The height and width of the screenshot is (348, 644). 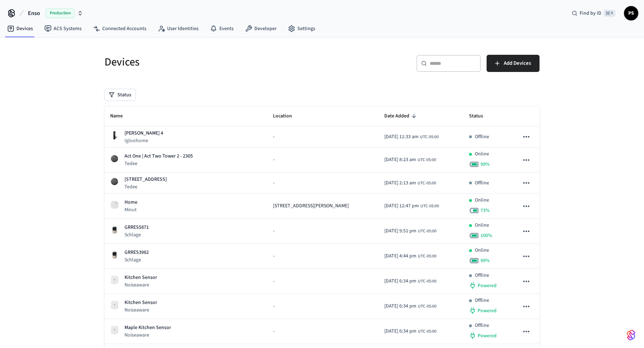 I want to click on span: Production, so click(x=60, y=13).